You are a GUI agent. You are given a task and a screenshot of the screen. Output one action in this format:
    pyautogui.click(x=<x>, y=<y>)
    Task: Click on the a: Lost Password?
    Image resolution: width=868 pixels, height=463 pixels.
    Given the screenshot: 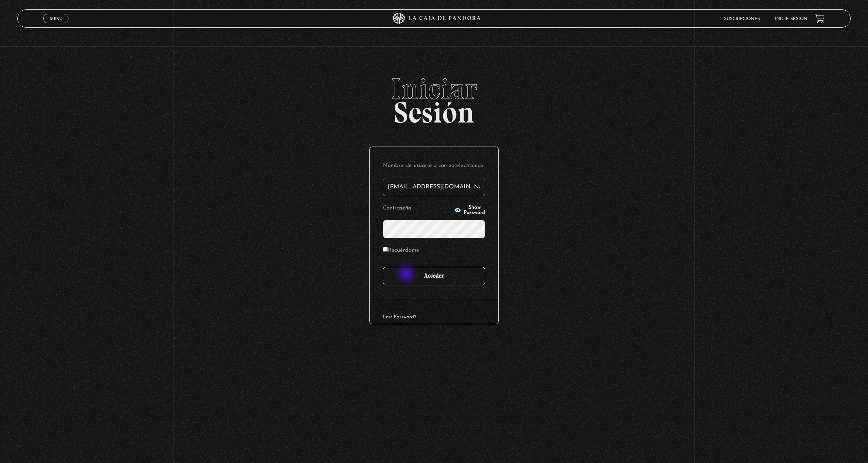 What is the action you would take?
    pyautogui.click(x=400, y=317)
    